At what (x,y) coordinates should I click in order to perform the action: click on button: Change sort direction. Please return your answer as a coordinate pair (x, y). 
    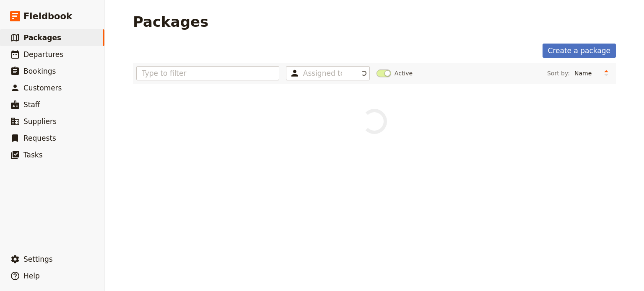
    Looking at the image, I should click on (606, 73).